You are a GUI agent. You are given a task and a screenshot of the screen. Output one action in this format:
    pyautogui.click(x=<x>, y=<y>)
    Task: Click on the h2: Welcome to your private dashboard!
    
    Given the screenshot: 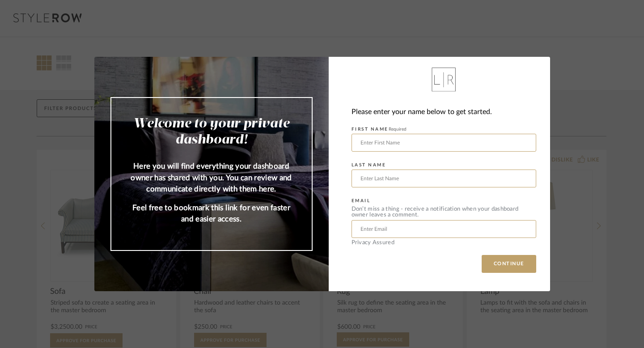 What is the action you would take?
    pyautogui.click(x=211, y=132)
    